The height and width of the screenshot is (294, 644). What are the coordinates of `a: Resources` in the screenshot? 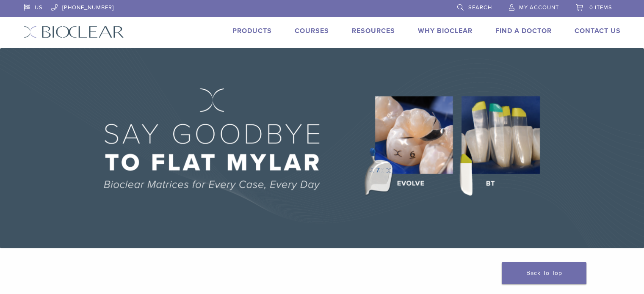 It's located at (373, 31).